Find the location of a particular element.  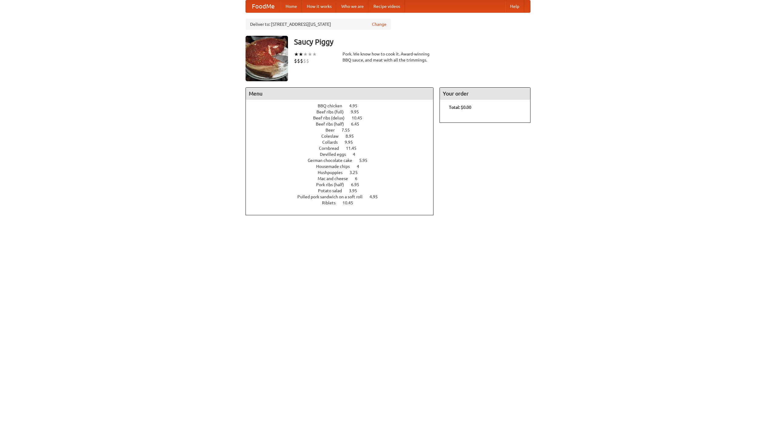

span: Beef ribs (half) is located at coordinates (333, 124).